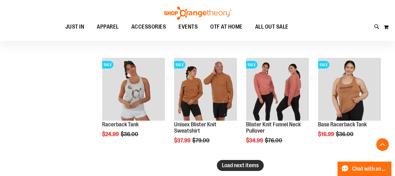  I want to click on a: Product image for Blister Knit Funnelneck PulloverSALE, so click(277, 90).